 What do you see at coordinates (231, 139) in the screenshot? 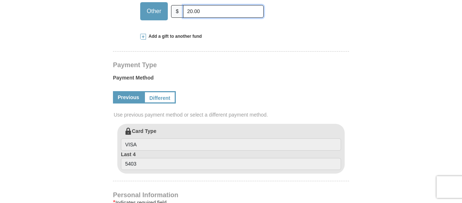
I see `label: Card Type` at bounding box center [231, 139].